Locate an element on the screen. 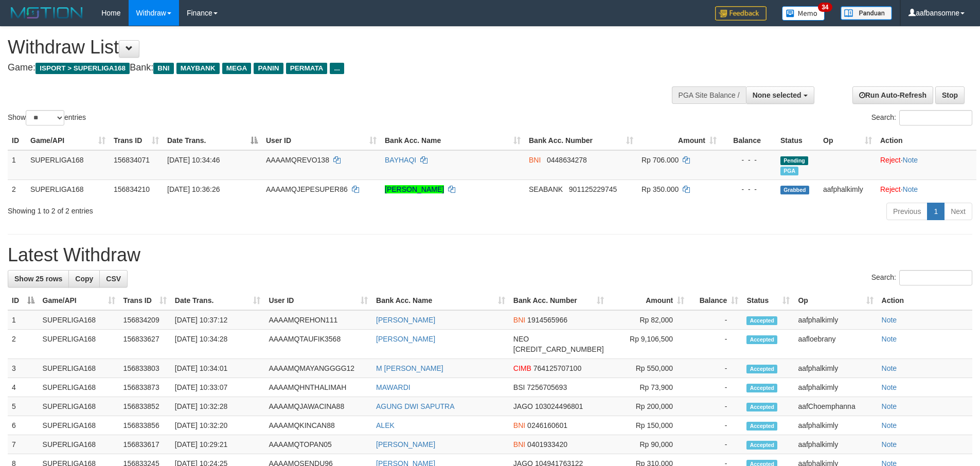 The image size is (980, 466). select: Showentries is located at coordinates (44, 118).